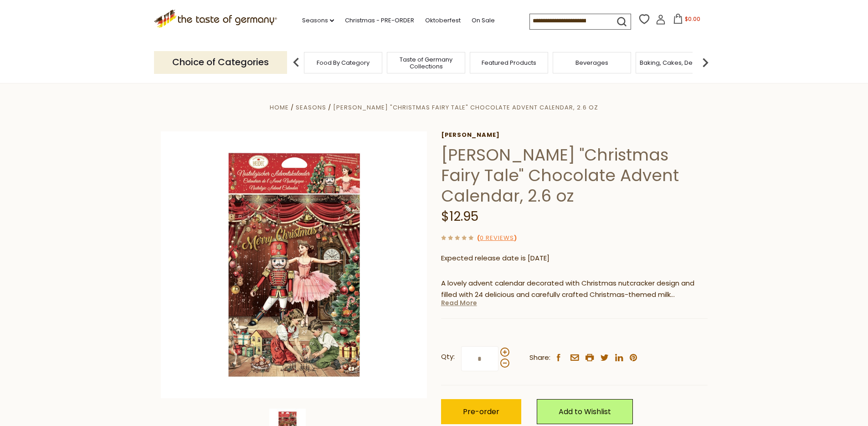 This screenshot has width=868, height=426. What do you see at coordinates (447, 357) in the screenshot?
I see `strong: Qty:` at bounding box center [447, 357].